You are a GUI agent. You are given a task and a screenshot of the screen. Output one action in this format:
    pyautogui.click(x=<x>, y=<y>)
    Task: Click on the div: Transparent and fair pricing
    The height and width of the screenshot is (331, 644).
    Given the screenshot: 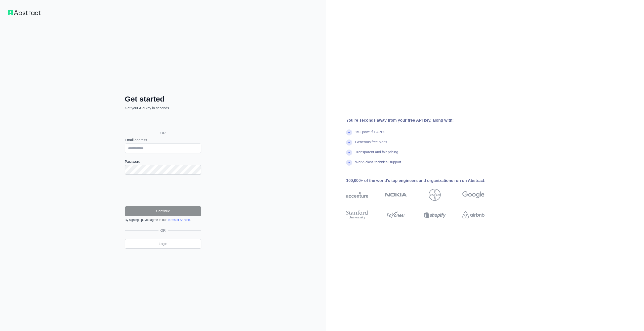 What is the action you would take?
    pyautogui.click(x=377, y=155)
    